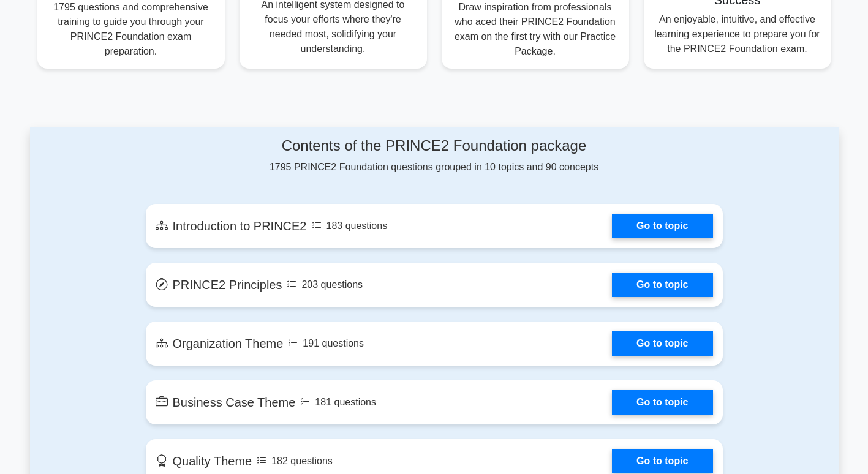  What do you see at coordinates (435, 156) in the screenshot?
I see `div: 1795 PRINCE2 Foundation questions grouped in 10 topics and 90 concepts` at bounding box center [435, 156].